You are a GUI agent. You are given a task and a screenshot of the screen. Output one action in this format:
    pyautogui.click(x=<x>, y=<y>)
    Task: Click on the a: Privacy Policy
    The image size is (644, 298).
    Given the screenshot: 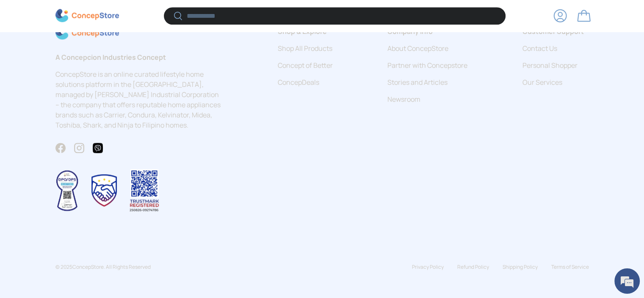 What is the action you would take?
    pyautogui.click(x=428, y=266)
    